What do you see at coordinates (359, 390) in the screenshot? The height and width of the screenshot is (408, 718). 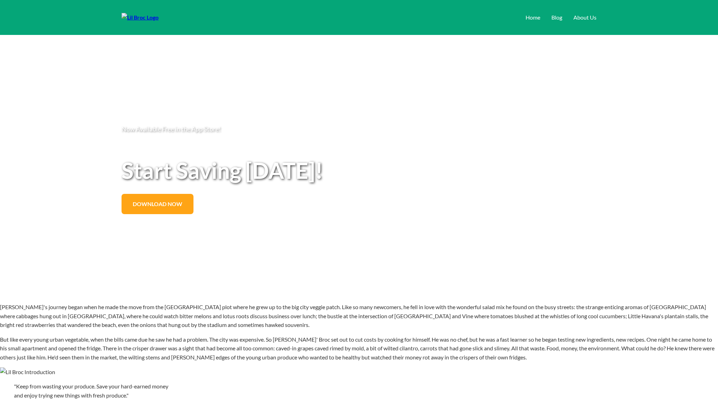 I see `p: "Keep from wasting your produce. Save your hard-earned money and enjoy trying new things with fre...` at bounding box center [359, 390].